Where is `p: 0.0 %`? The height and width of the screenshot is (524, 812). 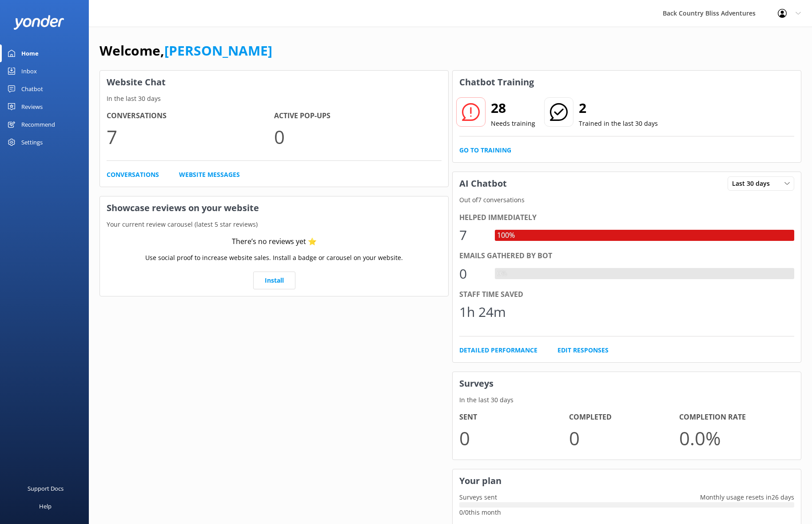 p: 0.0 % is located at coordinates (734, 438).